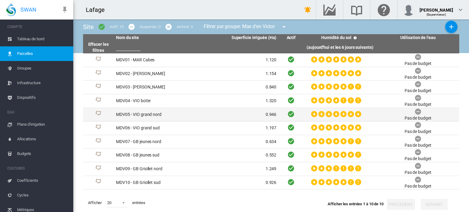  Describe the element at coordinates (246, 27) in the screenshot. I see `div: Filtrer par groupe: Mas d'en Victor` at that location.